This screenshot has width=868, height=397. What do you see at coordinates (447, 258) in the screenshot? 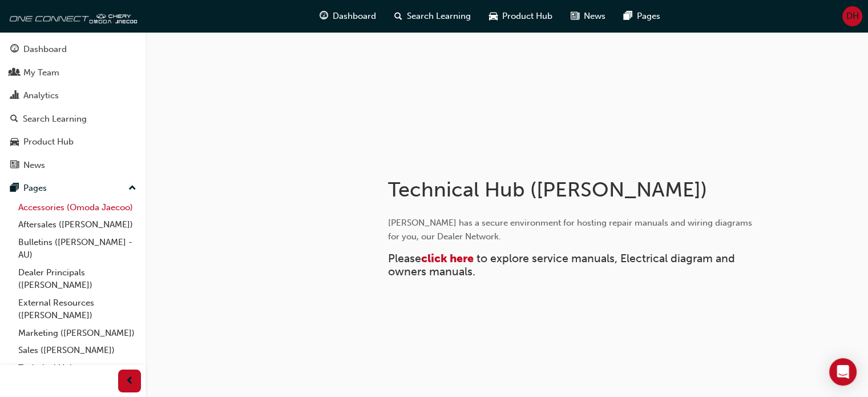
I see `span: click here` at bounding box center [447, 258].